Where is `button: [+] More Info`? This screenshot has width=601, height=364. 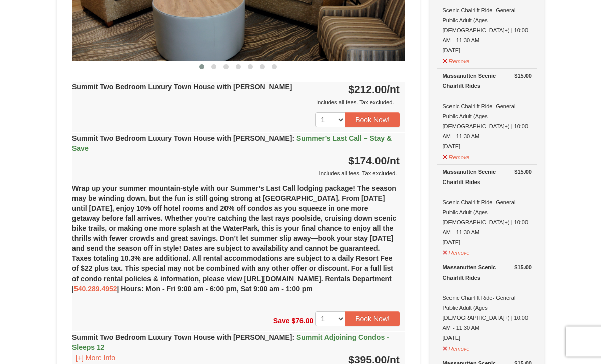
button: [+] More Info is located at coordinates (95, 358).